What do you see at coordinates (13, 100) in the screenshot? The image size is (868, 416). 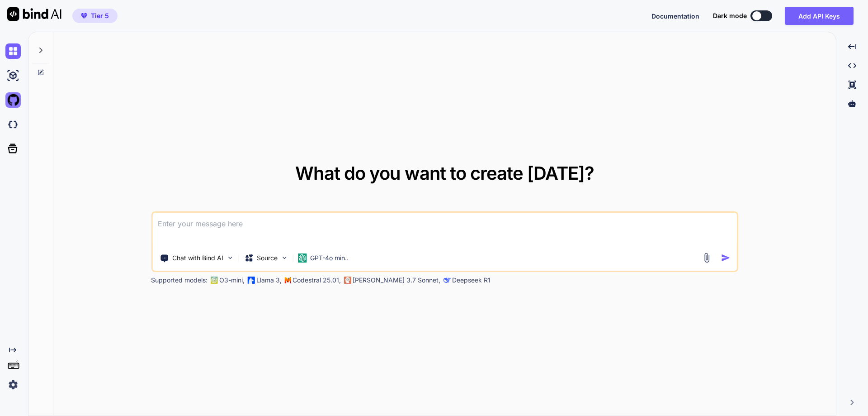 I see `img: githubLight` at bounding box center [13, 100].